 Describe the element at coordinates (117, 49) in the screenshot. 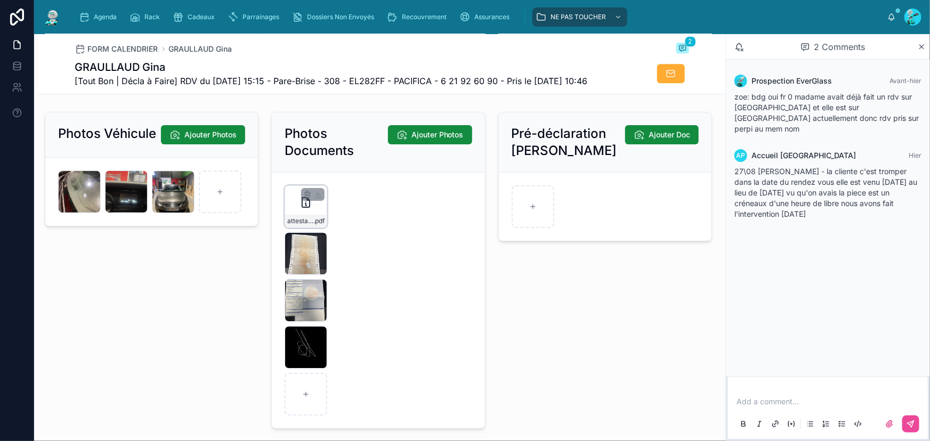

I see `a: FORM CALENDRIER` at that location.